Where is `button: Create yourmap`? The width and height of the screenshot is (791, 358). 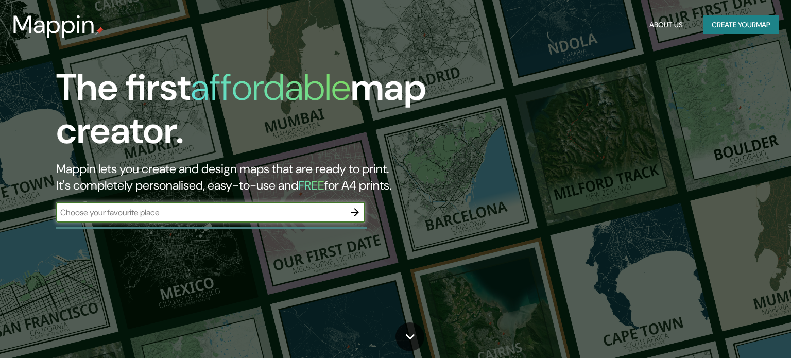 button: Create yourmap is located at coordinates (741, 25).